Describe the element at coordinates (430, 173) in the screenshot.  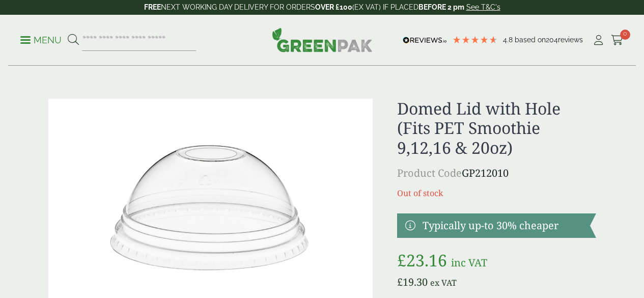
I see `span: Product Code` at that location.